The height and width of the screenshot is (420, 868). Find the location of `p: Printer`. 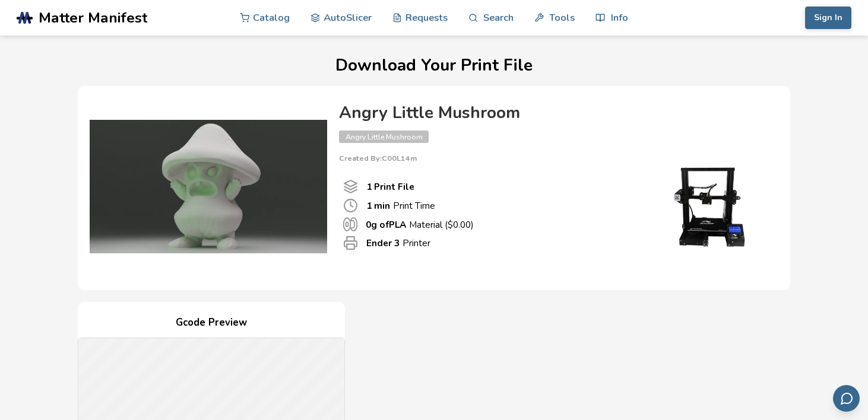

p: Printer is located at coordinates (398, 243).